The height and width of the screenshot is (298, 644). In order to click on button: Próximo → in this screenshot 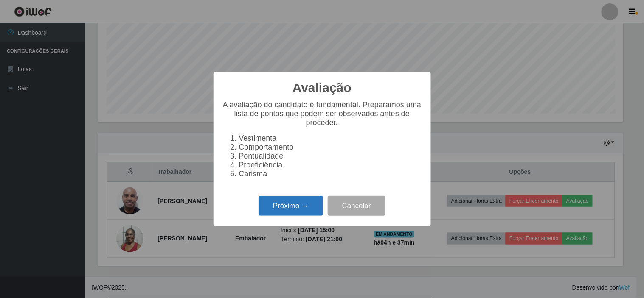, I will do `click(291, 206)`.